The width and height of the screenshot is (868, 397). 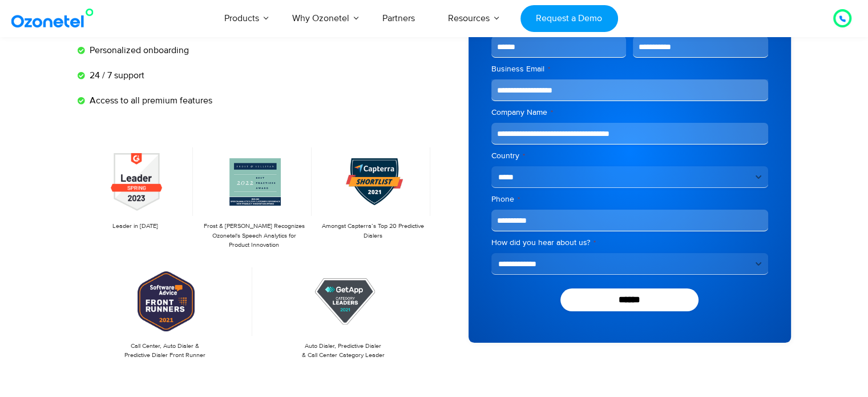 What do you see at coordinates (165, 350) in the screenshot?
I see `p: Call Center, Auto Dialer & Predictive Dialer Front Runner` at bounding box center [165, 350].